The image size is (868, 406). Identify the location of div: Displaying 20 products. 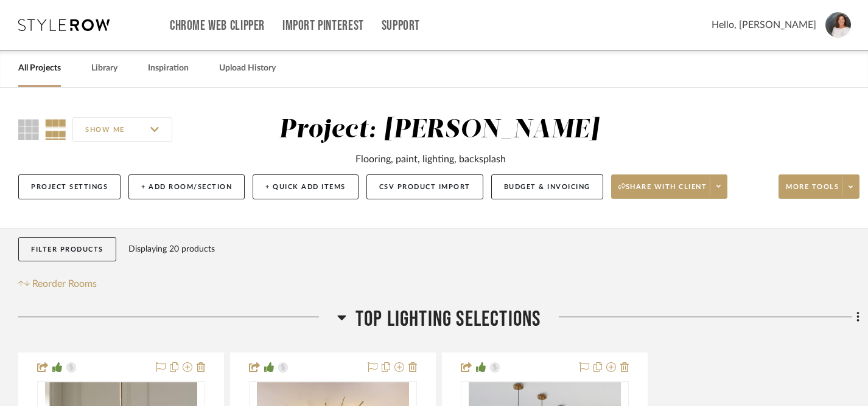
(172, 249).